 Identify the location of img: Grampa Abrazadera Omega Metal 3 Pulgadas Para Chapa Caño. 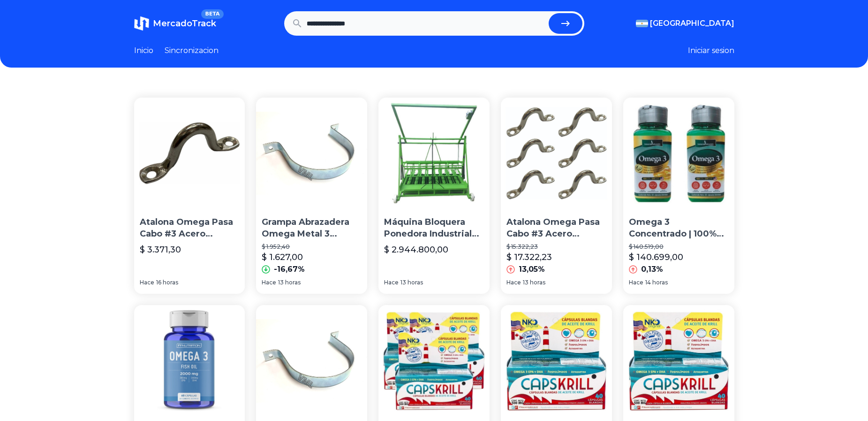
(311, 360).